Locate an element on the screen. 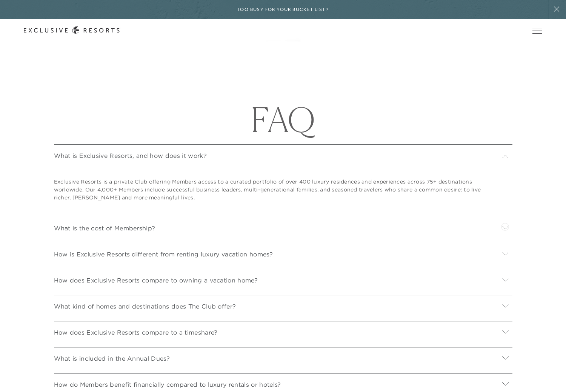 This screenshot has width=566, height=392. p: How does Exclusive Resorts compare to a timeshare? is located at coordinates (136, 332).